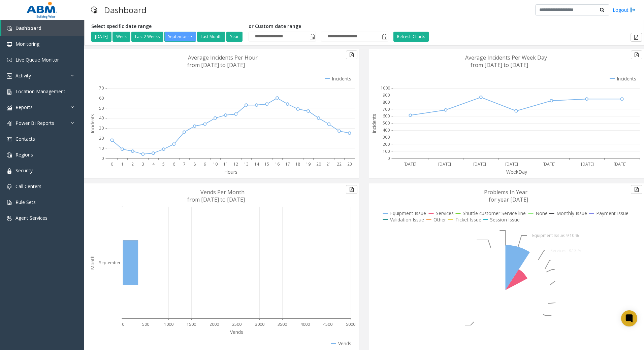  I want to click on span: Contacts, so click(25, 138).